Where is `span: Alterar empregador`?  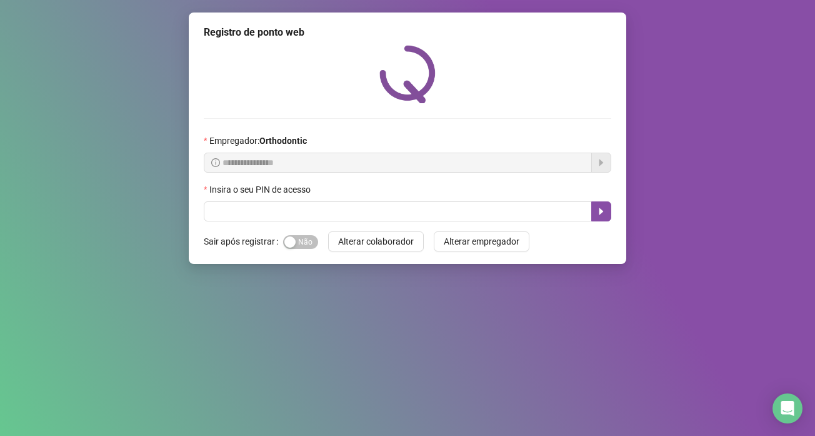 span: Alterar empregador is located at coordinates (481, 241).